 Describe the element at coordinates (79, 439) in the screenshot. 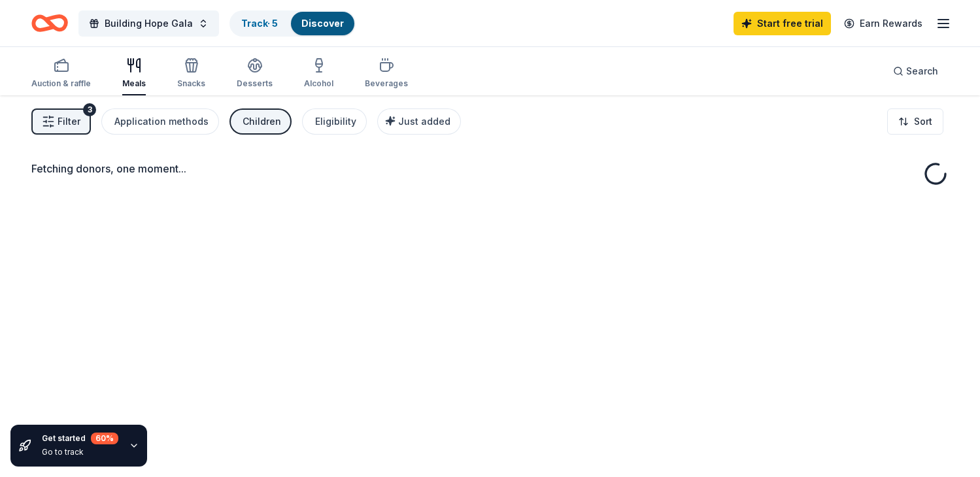

I see `div: Get started` at that location.